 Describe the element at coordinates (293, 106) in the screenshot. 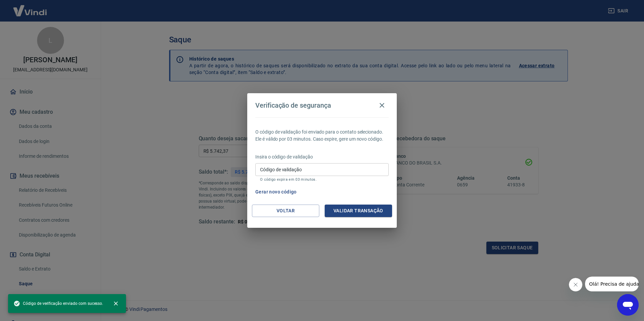

I see `h4: Verificação de segurança` at that location.